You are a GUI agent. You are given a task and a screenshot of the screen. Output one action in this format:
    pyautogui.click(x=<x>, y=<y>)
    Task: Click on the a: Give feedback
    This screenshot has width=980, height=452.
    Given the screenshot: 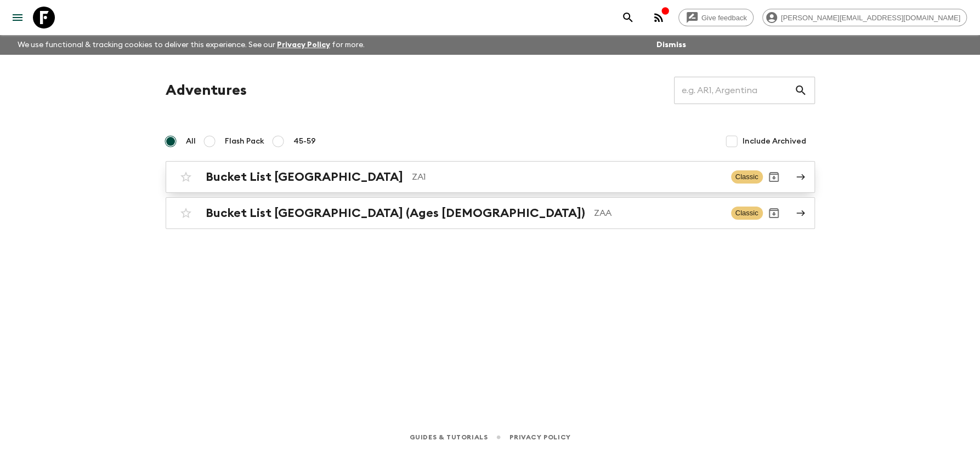 What is the action you would take?
    pyautogui.click(x=716, y=18)
    